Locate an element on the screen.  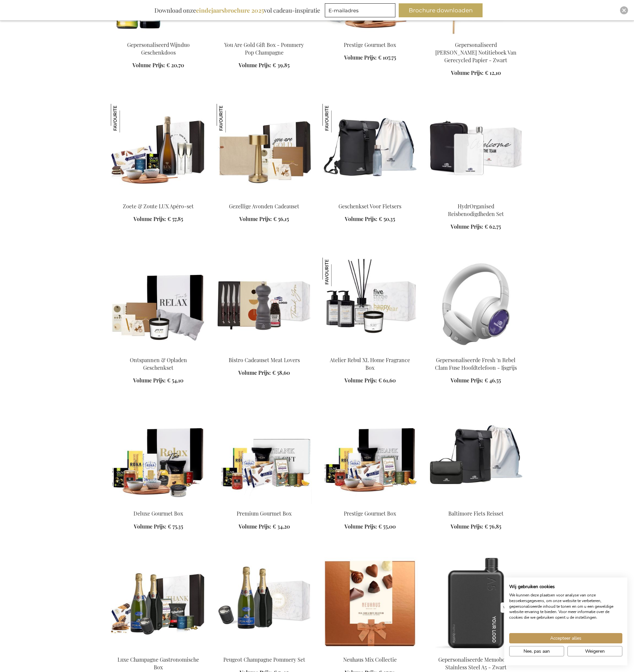
img: HydrOrganised Travel Essentials Set is located at coordinates (476, 150).